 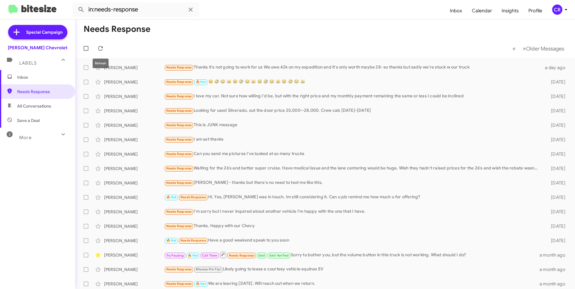 I want to click on div: I'm sorry but I never inquired about another vehicle I'm happy with the one that I have., so click(x=353, y=212).